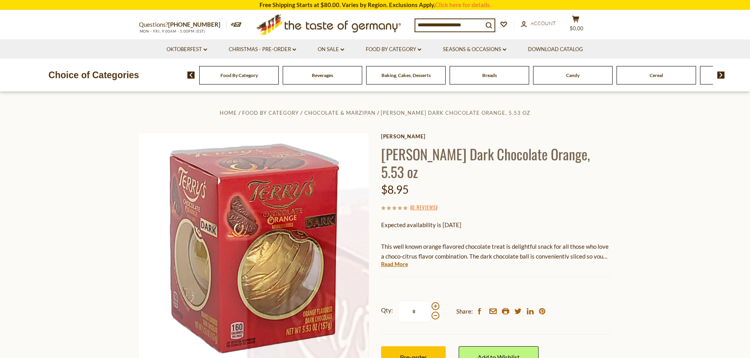 Image resolution: width=750 pixels, height=358 pixels. I want to click on strong: Qty:, so click(387, 310).